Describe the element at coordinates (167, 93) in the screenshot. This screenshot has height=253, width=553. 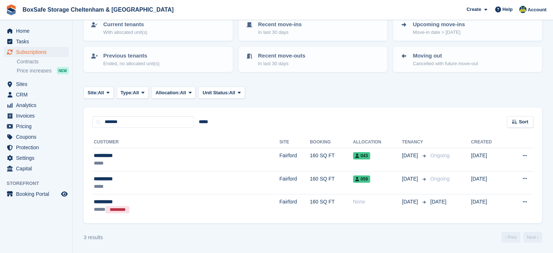
I see `span: Allocation:` at that location.